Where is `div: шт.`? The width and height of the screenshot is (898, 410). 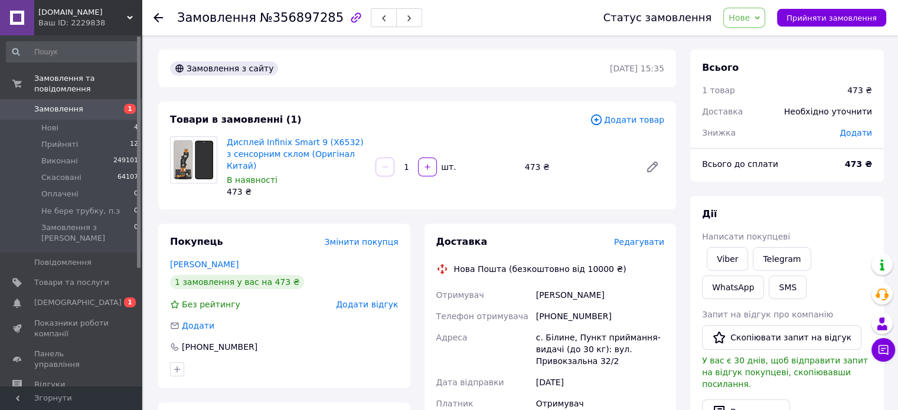
div: шт. is located at coordinates (447, 167).